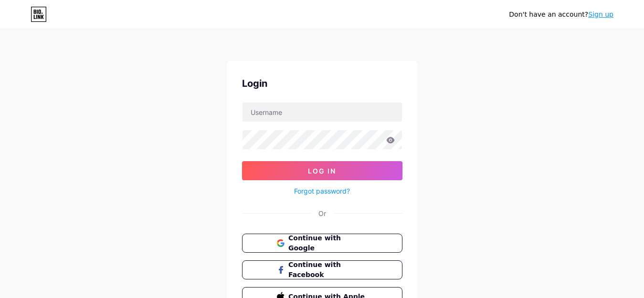  Describe the element at coordinates (322, 190) in the screenshot. I see `a: Forgot password?` at that location.